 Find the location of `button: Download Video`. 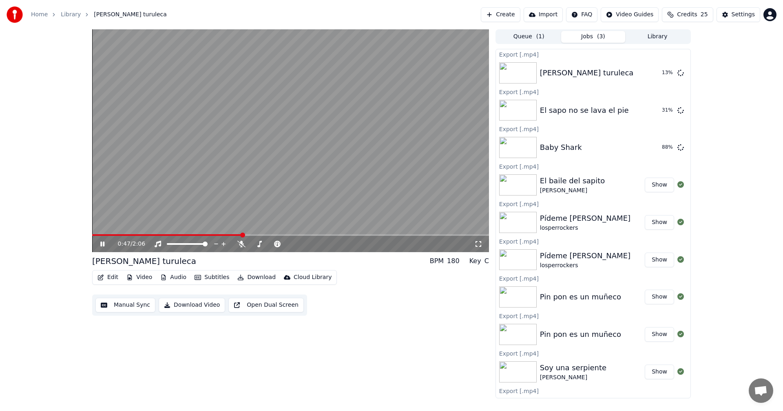

button: Download Video is located at coordinates (192, 305).